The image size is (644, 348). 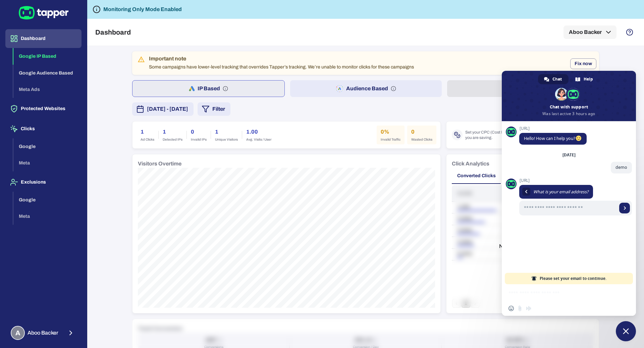 What do you see at coordinates (511, 308) in the screenshot?
I see `span: Insert an emoji` at bounding box center [511, 308].